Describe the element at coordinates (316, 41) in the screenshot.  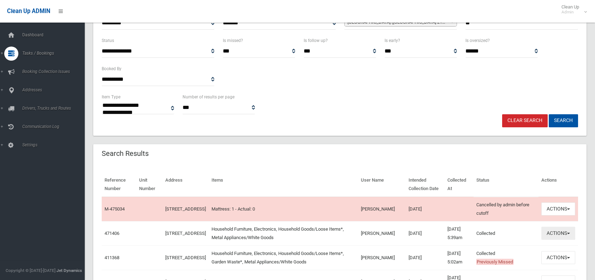
I see `label: Is follow up?` at that location.